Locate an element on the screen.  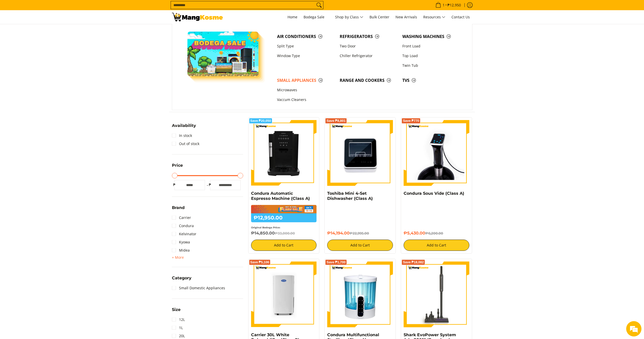
a: Midea is located at coordinates (181, 250).